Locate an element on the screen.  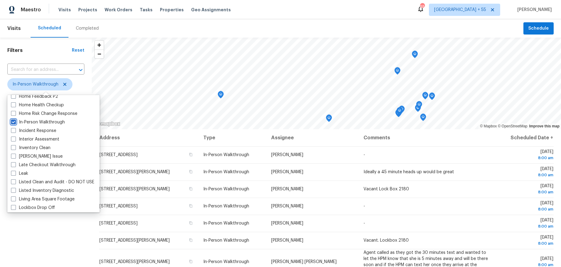
span: Vacant. Lockbox 2180 is located at coordinates (386, 241).